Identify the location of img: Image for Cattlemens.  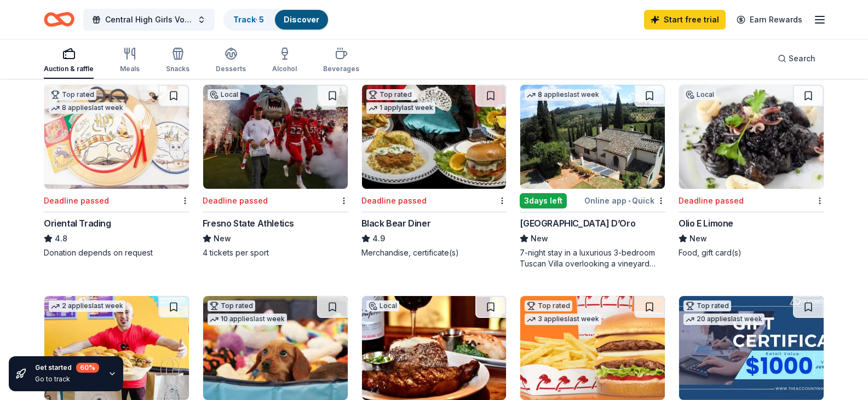
(434, 348).